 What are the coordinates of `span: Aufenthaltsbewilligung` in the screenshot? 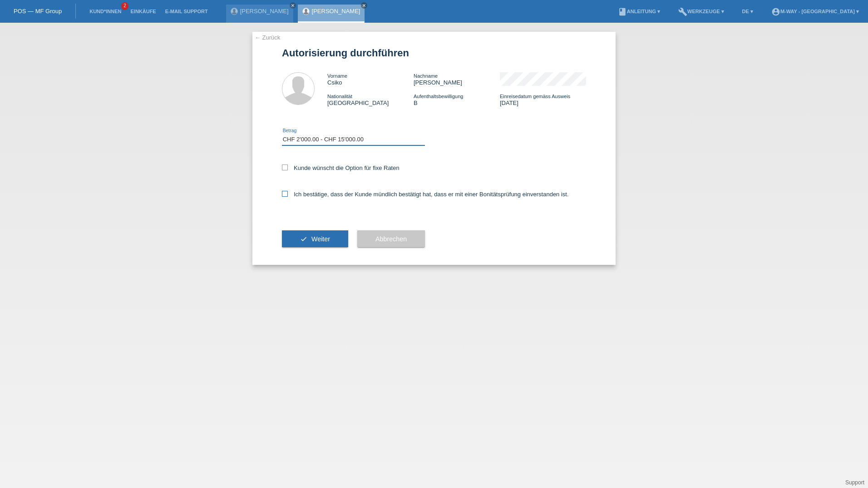 It's located at (438, 96).